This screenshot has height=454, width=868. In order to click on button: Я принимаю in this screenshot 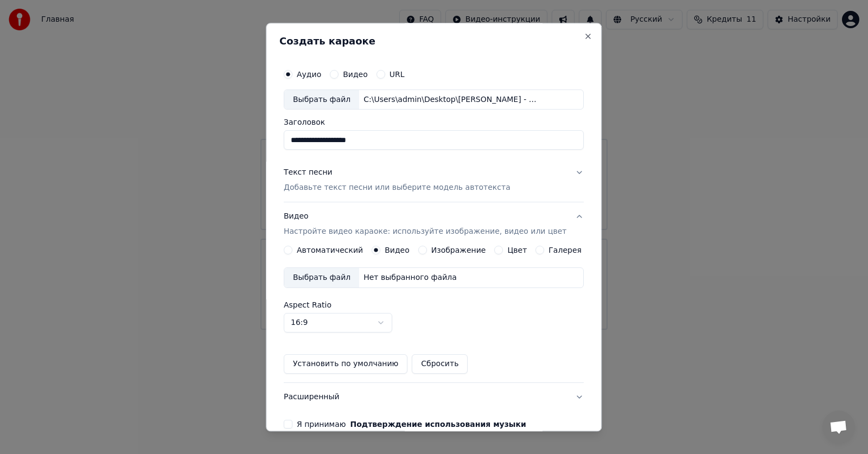, I will do `click(438, 425)`.